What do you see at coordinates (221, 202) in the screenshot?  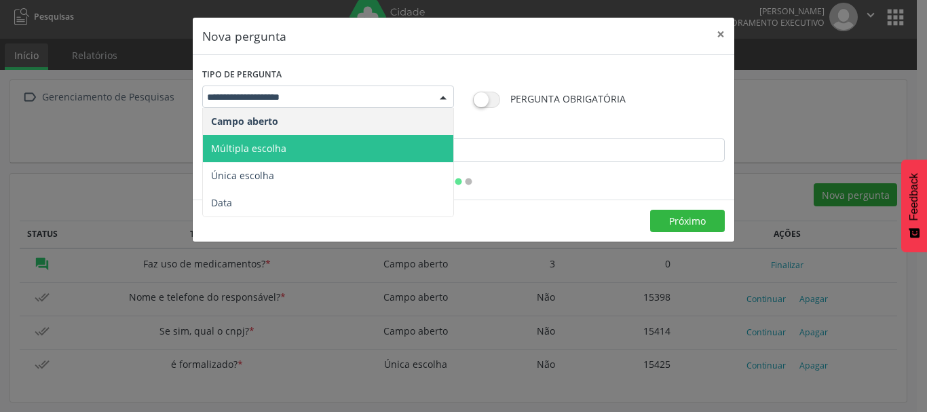 I see `span: Data` at bounding box center [221, 202].